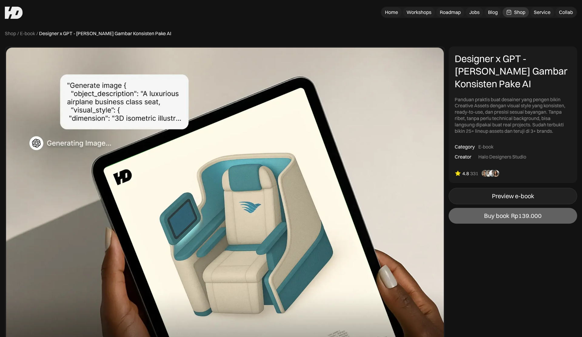 This screenshot has width=582, height=337. Describe the element at coordinates (474, 12) in the screenshot. I see `a: Jobs` at that location.